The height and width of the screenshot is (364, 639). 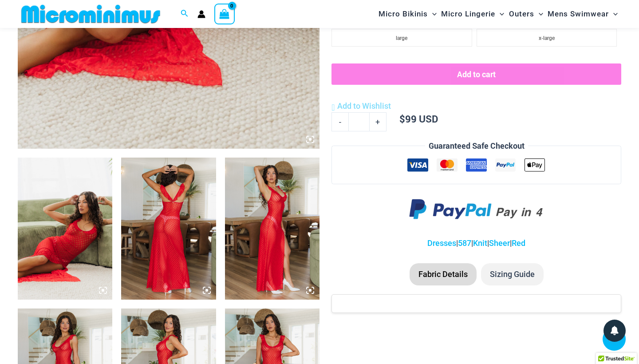 I want to click on a: Red, so click(x=518, y=243).